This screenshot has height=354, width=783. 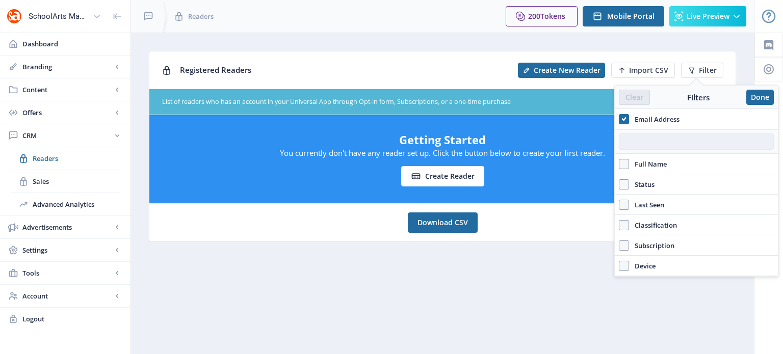 I want to click on span: CRM, so click(x=67, y=136).